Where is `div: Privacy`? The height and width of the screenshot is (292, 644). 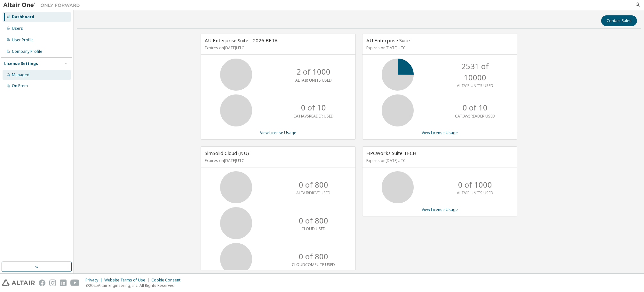 div: Privacy is located at coordinates (95, 280).